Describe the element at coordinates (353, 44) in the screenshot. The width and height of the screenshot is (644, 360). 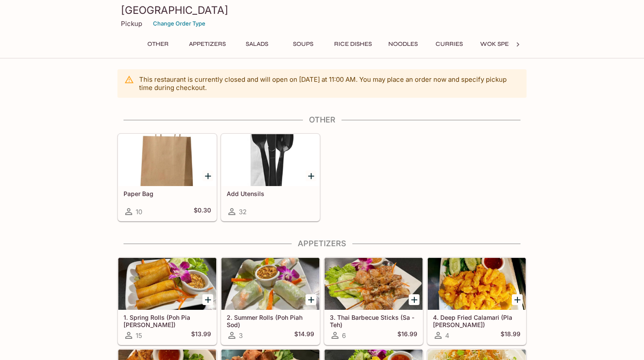
I see `button: Rice Dishes` at that location.